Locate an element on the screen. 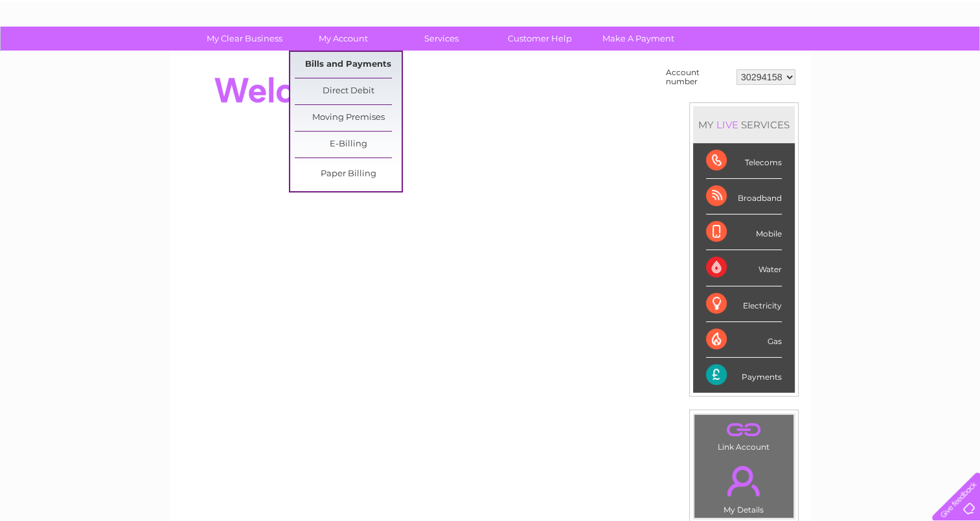 Image resolution: width=980 pixels, height=521 pixels. a: Energy is located at coordinates (798, 60).